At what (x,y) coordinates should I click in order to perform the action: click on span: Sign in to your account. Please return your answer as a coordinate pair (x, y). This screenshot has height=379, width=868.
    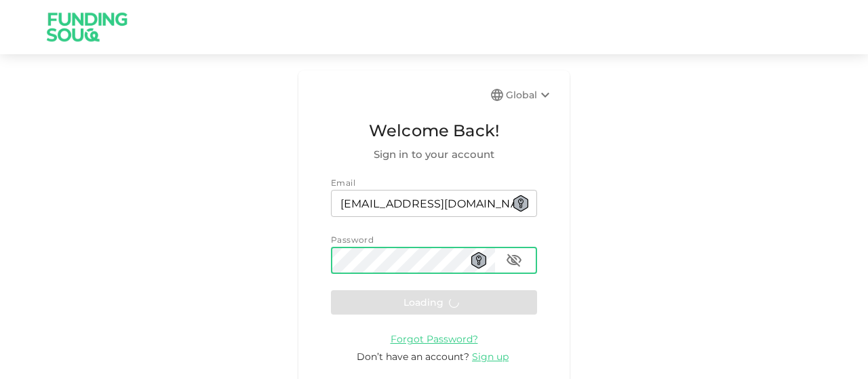
    Looking at the image, I should click on (434, 154).